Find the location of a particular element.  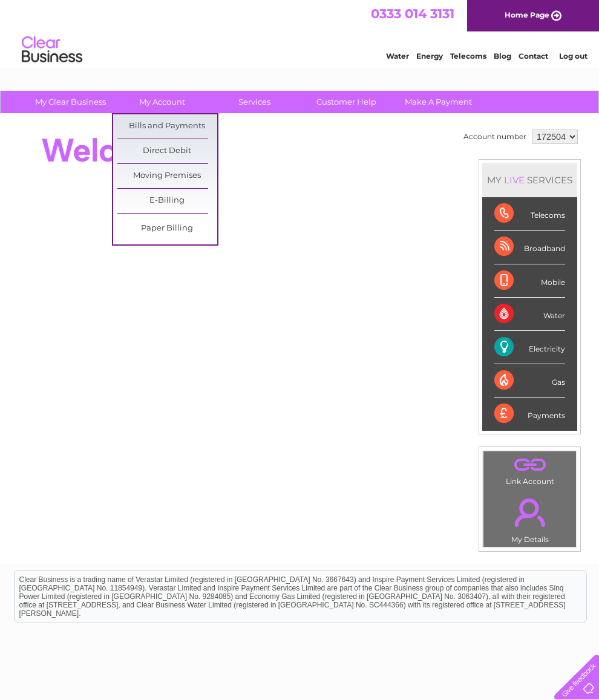

a: Blog is located at coordinates (502, 56).